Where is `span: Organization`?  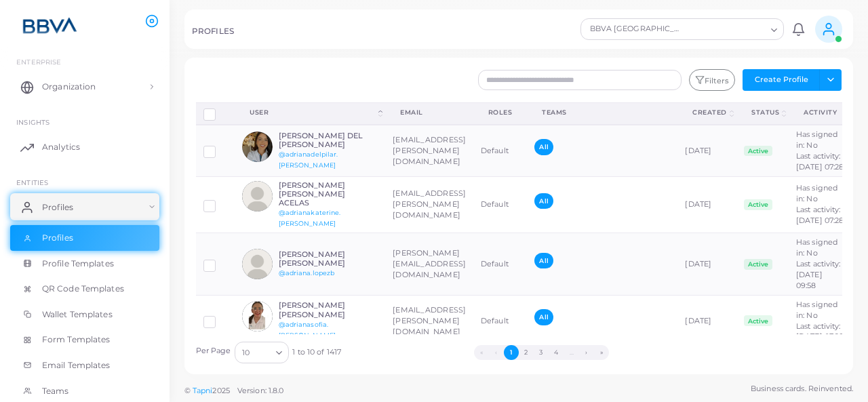 span: Organization is located at coordinates (69, 87).